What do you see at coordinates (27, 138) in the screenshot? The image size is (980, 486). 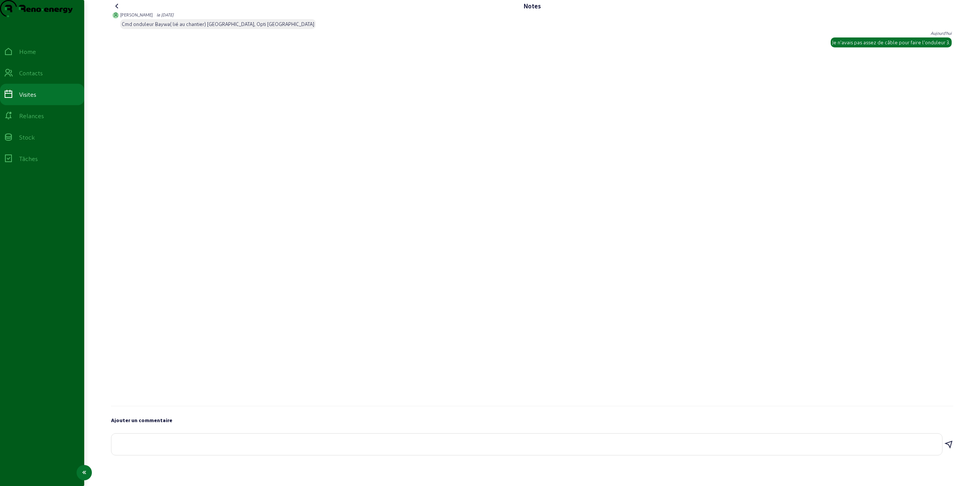 I see `div: Stock` at bounding box center [27, 138].